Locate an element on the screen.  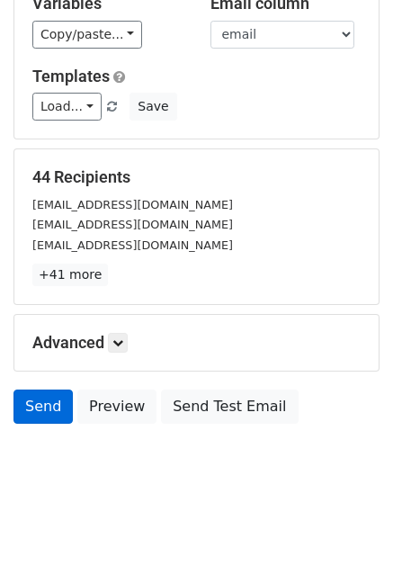
h5: Advanced is located at coordinates (196, 343).